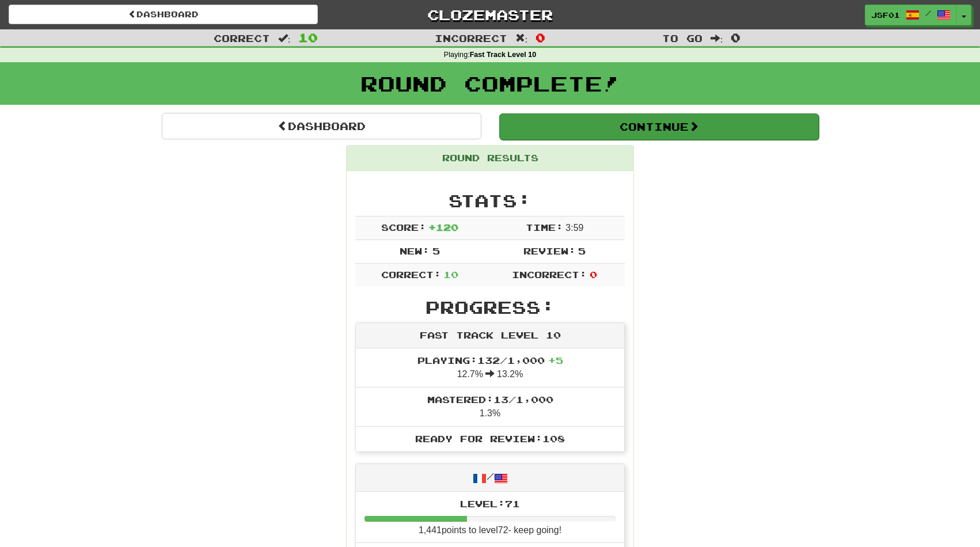 The height and width of the screenshot is (547, 980). I want to click on a: Clozemaster, so click(489, 14).